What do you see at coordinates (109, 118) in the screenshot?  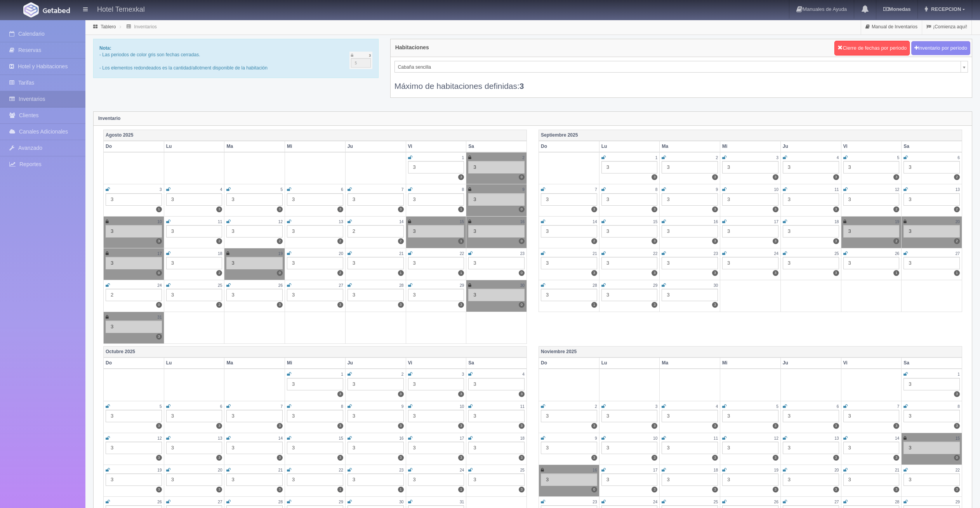 I see `strong: Inventario` at bounding box center [109, 118].